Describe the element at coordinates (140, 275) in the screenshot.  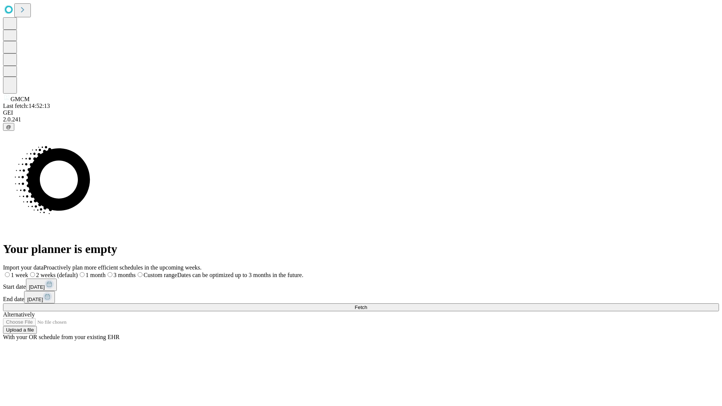
I see `input: Custom rangeDates can be optimized up to 3 months in the future.` at that location.